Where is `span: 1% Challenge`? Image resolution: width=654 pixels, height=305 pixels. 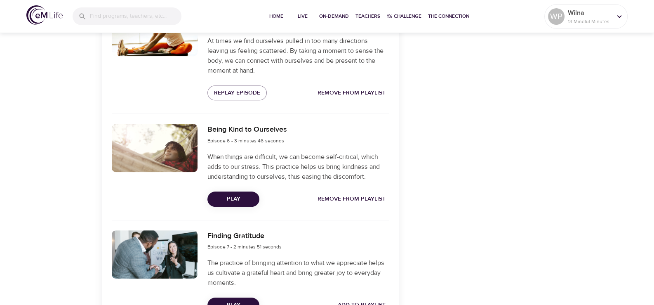 span: 1% Challenge is located at coordinates (404, 16).